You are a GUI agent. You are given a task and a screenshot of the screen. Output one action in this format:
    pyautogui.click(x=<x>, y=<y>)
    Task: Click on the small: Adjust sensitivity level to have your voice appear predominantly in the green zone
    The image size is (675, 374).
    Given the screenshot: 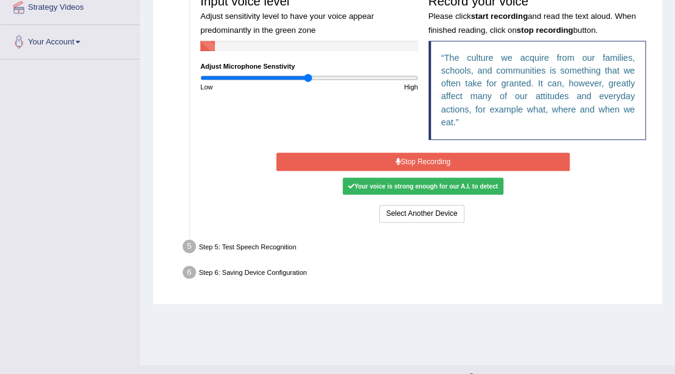 What is the action you would take?
    pyautogui.click(x=287, y=23)
    